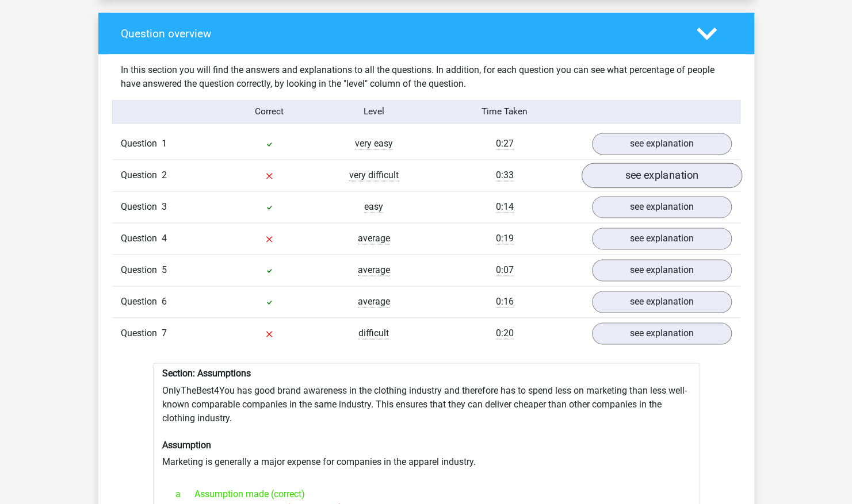 The height and width of the screenshot is (504, 852). Describe the element at coordinates (164, 301) in the screenshot. I see `span: 6` at that location.